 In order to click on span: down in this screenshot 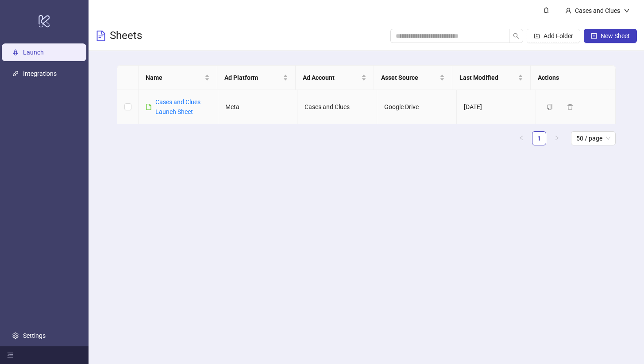, I will do `click(627, 11)`.